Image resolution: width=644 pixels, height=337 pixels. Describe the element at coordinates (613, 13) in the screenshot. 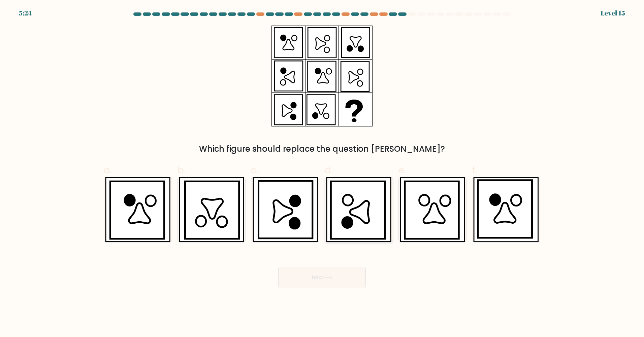

I see `div: Level 15` at that location.